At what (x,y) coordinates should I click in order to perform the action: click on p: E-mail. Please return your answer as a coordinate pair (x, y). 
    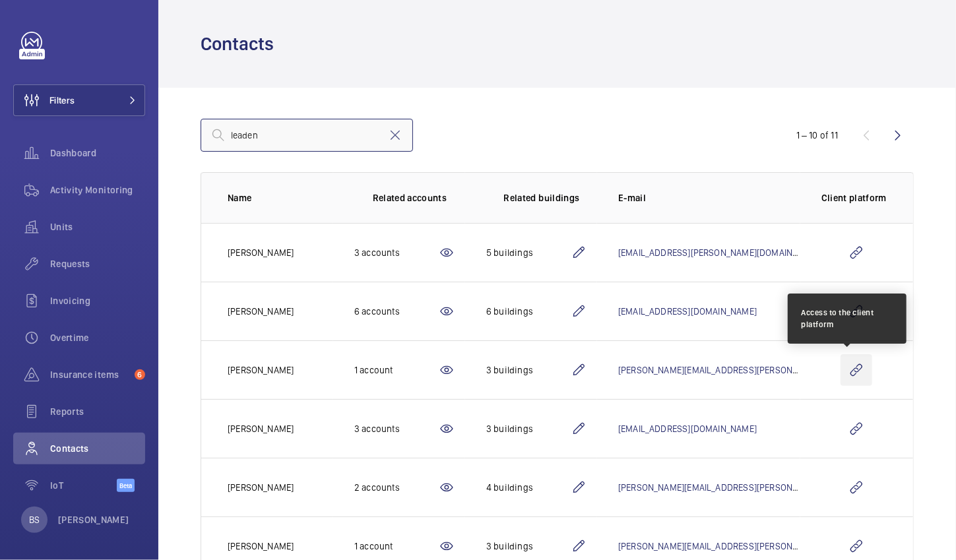
    Looking at the image, I should click on (709, 198).